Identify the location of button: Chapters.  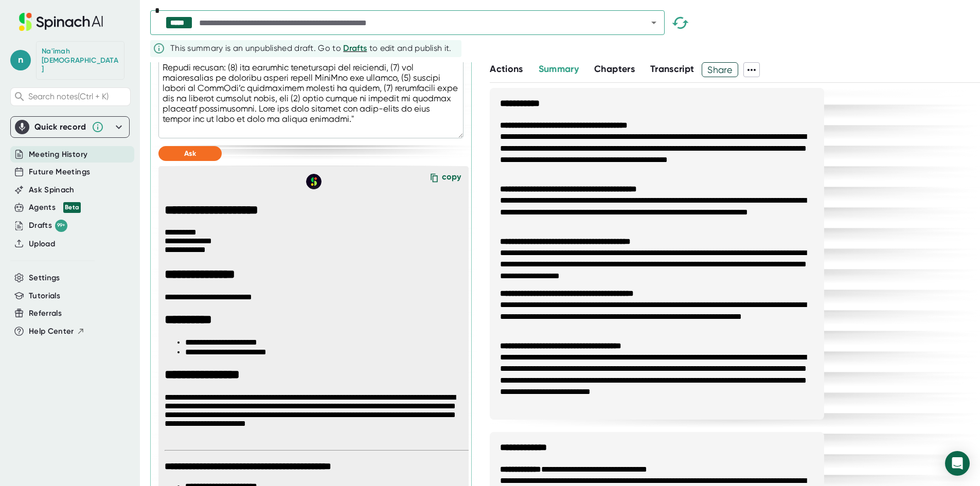
(614, 69).